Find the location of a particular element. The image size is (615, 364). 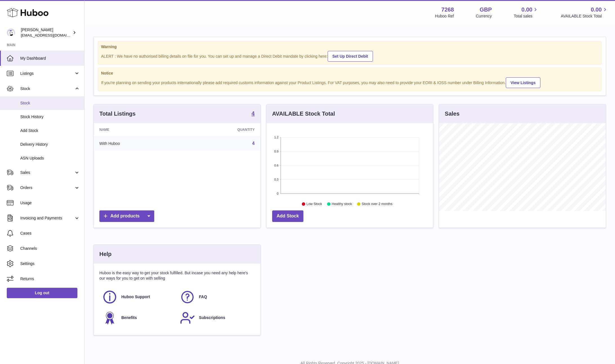

a: Huboo Support is located at coordinates (138, 297).